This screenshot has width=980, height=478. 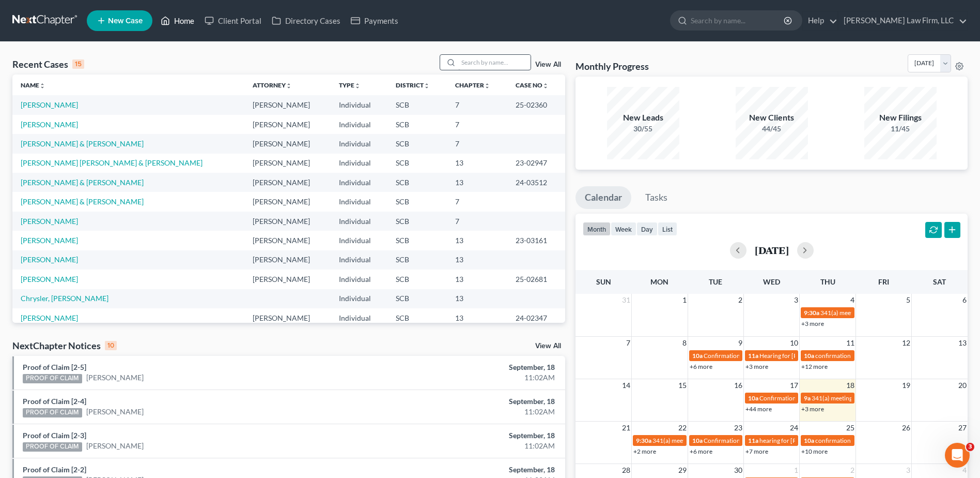 I want to click on span: 27, so click(x=962, y=428).